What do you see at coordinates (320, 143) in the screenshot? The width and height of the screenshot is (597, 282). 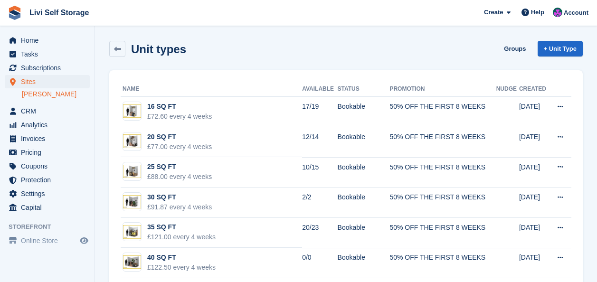 I see `td: 12/14` at bounding box center [320, 143].